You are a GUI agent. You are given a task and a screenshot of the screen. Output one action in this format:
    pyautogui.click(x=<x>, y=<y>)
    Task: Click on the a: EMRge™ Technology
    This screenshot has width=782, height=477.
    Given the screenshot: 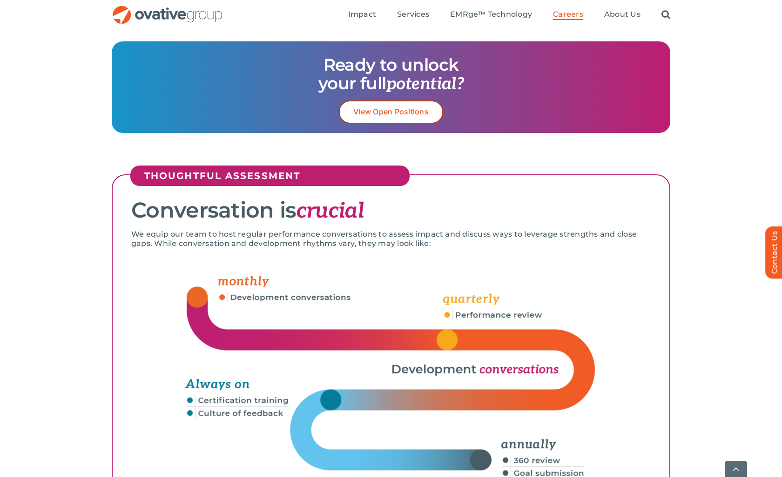 What is the action you would take?
    pyautogui.click(x=491, y=15)
    